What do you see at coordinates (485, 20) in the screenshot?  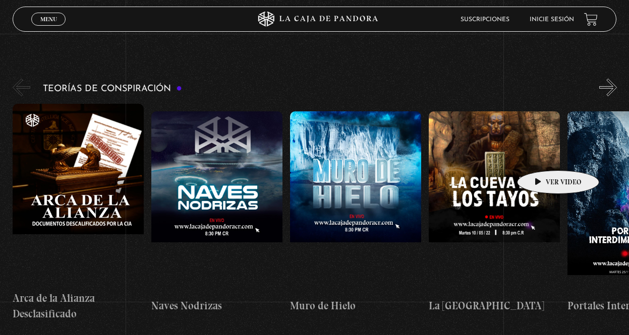 I see `a: Suscripciones` at bounding box center [485, 20].